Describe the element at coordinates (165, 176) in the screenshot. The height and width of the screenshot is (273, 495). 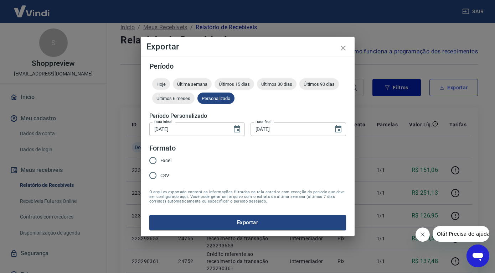
I see `span: CSV` at that location.